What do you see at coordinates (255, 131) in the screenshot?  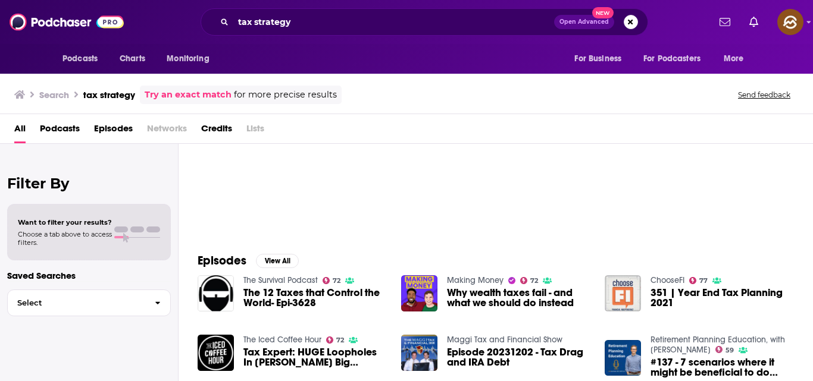 I see `span: Lists` at bounding box center [255, 131].